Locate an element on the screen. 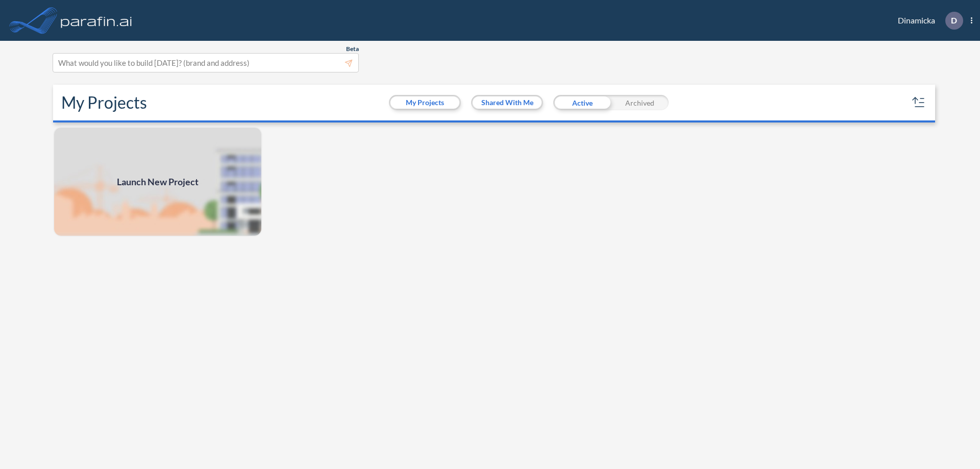 Image resolution: width=980 pixels, height=469 pixels. div: Archived is located at coordinates (639, 103).